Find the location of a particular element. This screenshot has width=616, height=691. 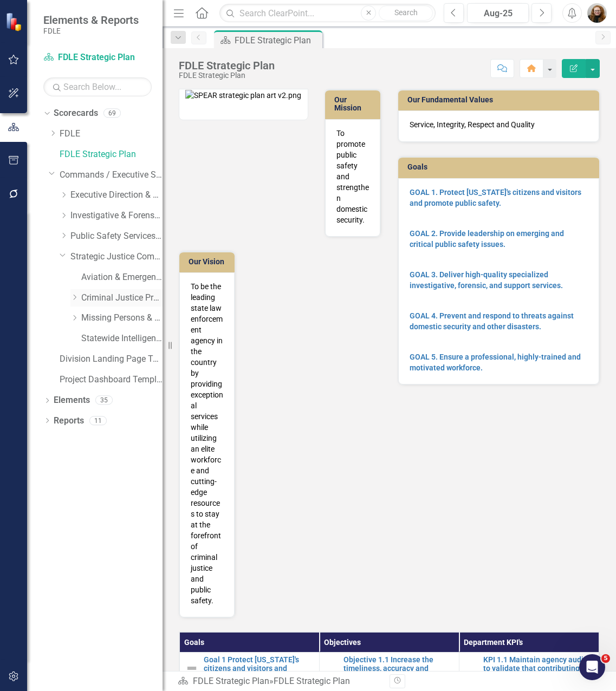

button: Jennifer Siddoway is located at coordinates (597, 13).